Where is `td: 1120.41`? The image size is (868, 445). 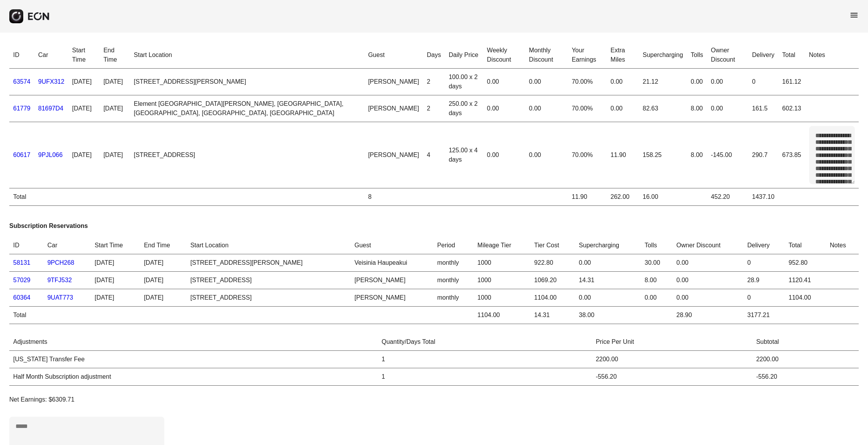
td: 1120.41 is located at coordinates (805, 280).